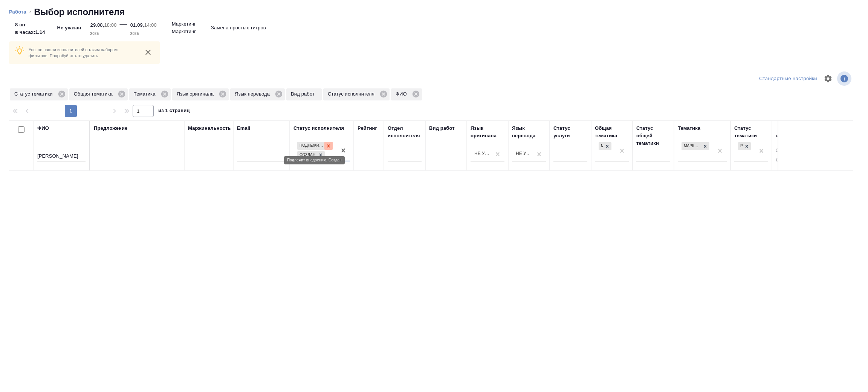  What do you see at coordinates (845, 79) in the screenshot?
I see `span: Посмотреть информацию` at bounding box center [845, 79].